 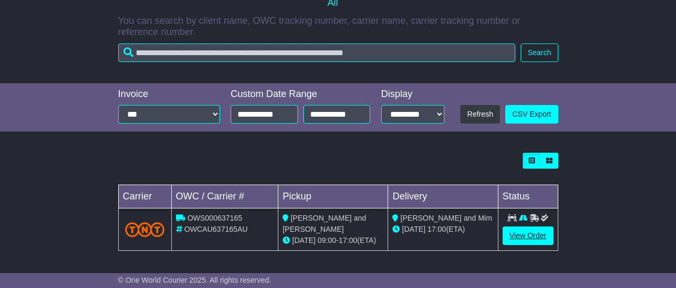 What do you see at coordinates (326, 240) in the screenshot?
I see `span: 09:00` at bounding box center [326, 240].